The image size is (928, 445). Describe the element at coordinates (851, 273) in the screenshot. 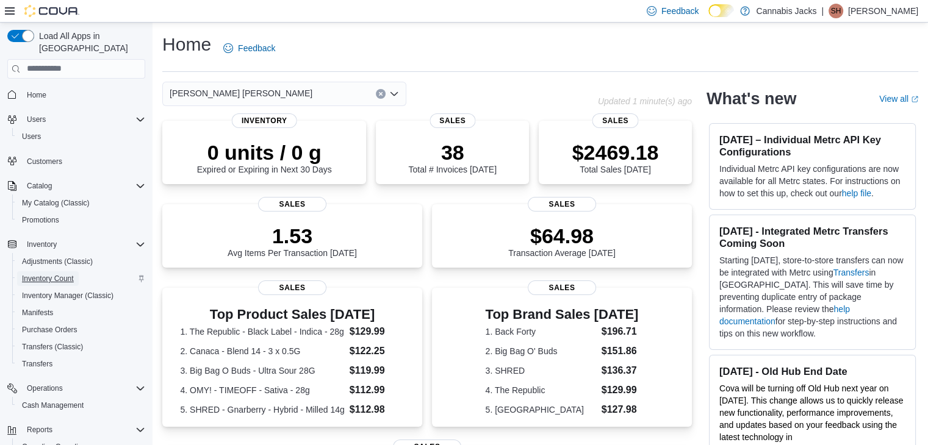

I see `a: Transfers` at that location.